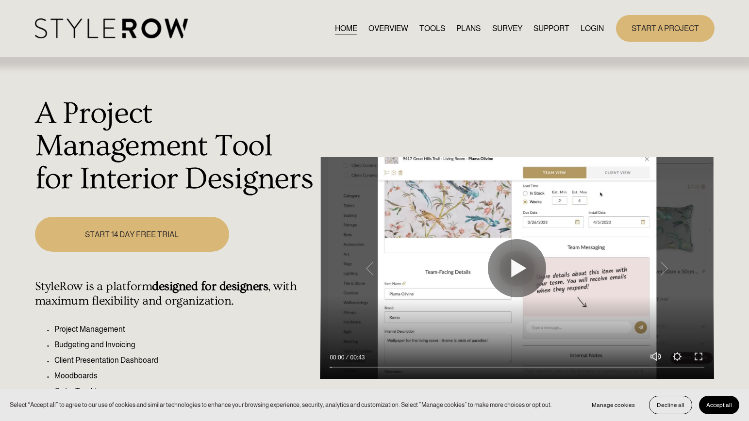 The width and height of the screenshot is (749, 421). I want to click on a: SURVEY, so click(507, 28).